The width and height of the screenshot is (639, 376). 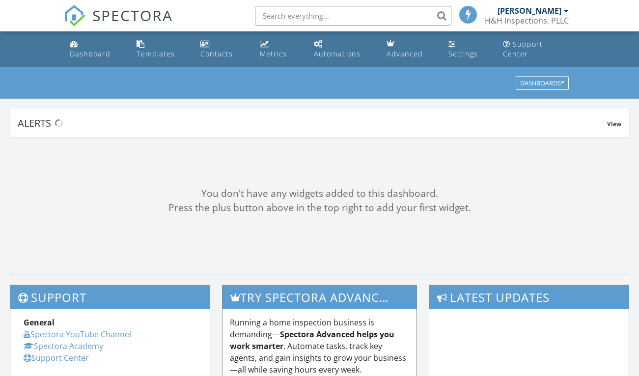 What do you see at coordinates (410, 49) in the screenshot?
I see `a: Advanced` at bounding box center [410, 49].